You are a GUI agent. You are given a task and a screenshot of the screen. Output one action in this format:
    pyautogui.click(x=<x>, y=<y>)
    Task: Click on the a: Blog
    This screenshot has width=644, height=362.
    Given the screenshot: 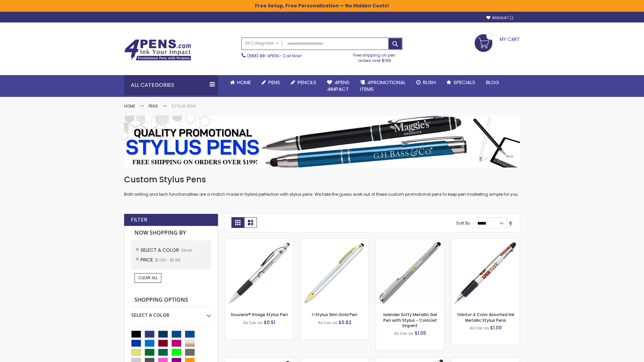 What is the action you would take?
    pyautogui.click(x=492, y=83)
    